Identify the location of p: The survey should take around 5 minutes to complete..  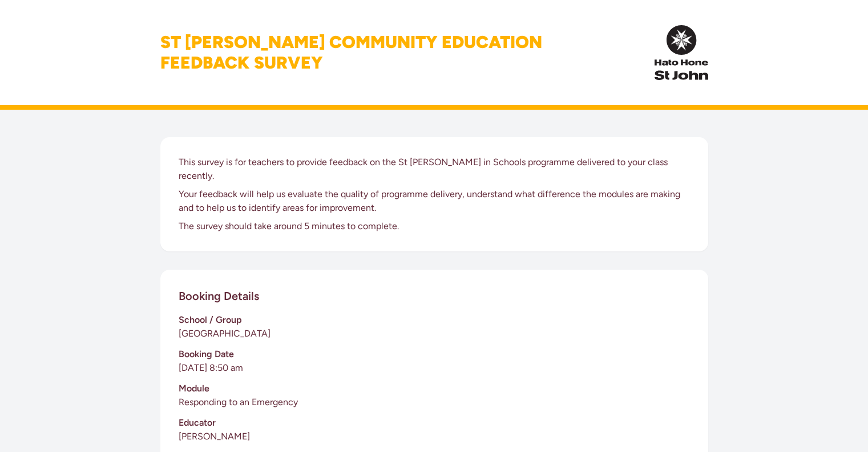
(434, 226).